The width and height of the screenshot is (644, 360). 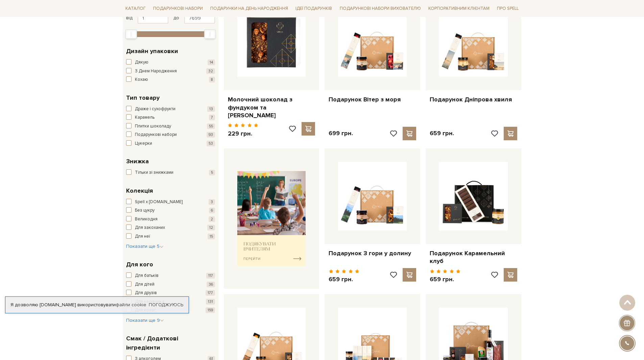 What do you see at coordinates (473, 100) in the screenshot?
I see `a: Подарунок Дніпрова хвиля` at bounding box center [473, 100].